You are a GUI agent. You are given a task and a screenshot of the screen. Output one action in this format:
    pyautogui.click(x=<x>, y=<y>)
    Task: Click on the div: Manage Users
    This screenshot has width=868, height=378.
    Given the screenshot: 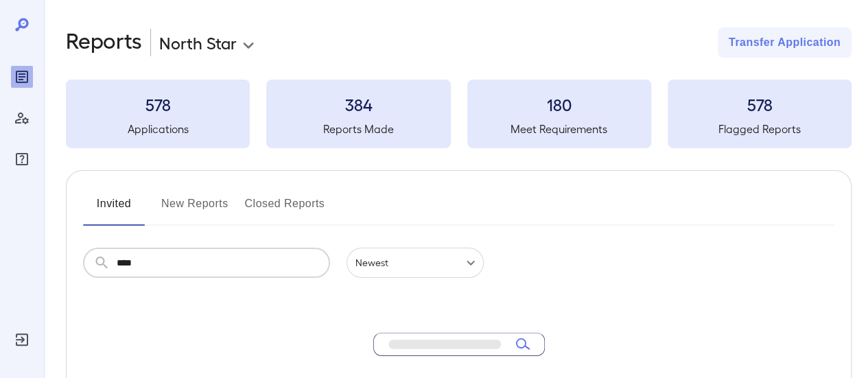 What is the action you would take?
    pyautogui.click(x=22, y=118)
    